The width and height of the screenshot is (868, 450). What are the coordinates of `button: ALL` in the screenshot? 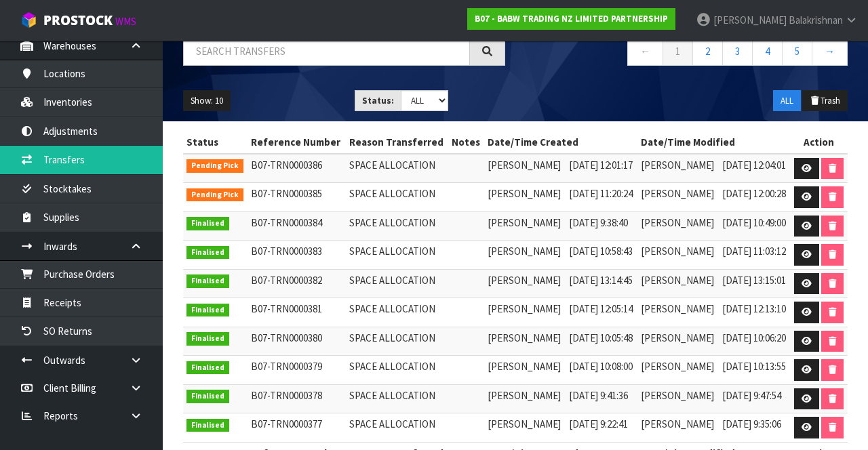 It's located at (786, 101).